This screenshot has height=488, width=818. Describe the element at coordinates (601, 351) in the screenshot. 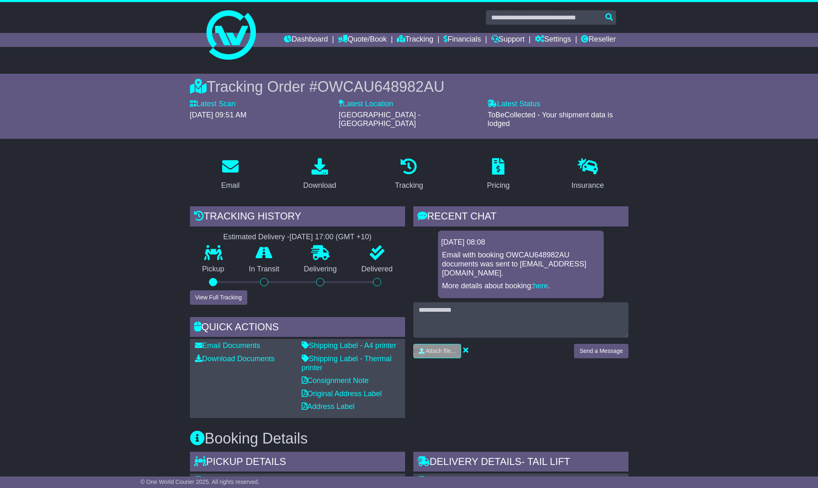

I see `button: Send a Message` at that location.